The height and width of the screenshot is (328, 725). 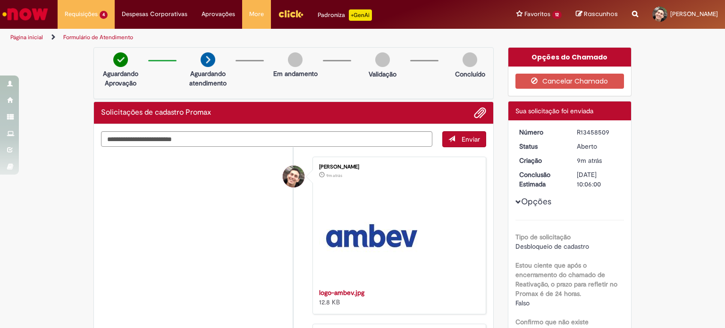 I want to click on a: Formulário de Atendimento, so click(x=98, y=37).